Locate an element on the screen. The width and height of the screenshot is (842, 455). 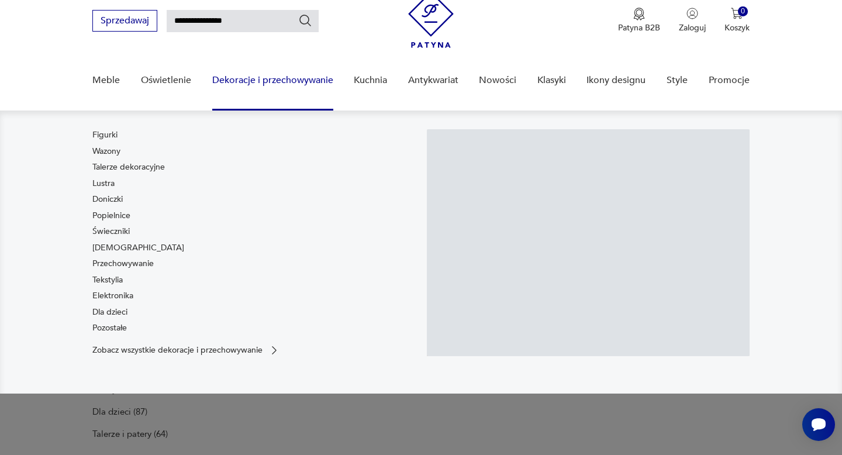
a: Elektronika is located at coordinates (113, 296).